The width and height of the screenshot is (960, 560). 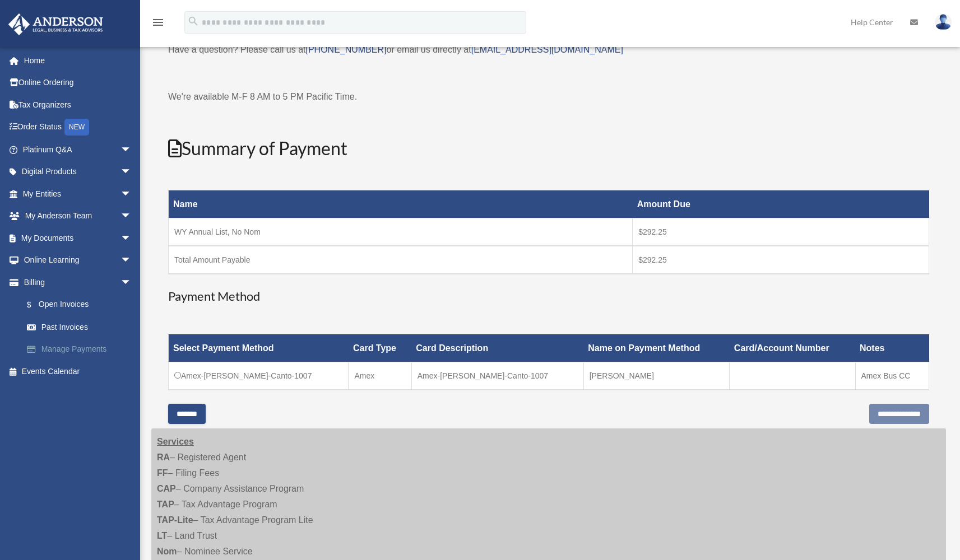 What do you see at coordinates (78, 61) in the screenshot?
I see `a: Home` at bounding box center [78, 61].